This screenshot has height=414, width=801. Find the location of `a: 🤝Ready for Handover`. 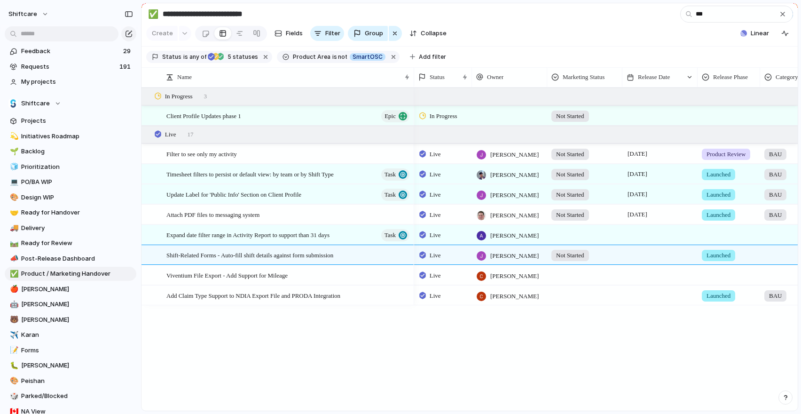

a: 🤝Ready for Handover is located at coordinates (71, 212).